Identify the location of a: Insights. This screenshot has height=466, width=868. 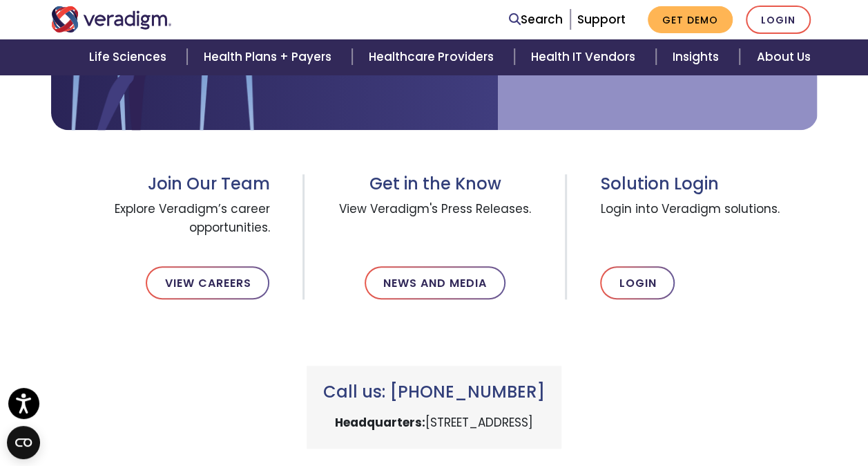
(698, 57).